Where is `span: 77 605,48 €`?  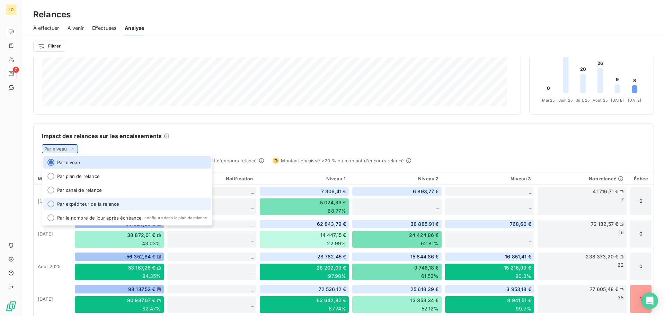 span: 77 605,48 € is located at coordinates (604, 289).